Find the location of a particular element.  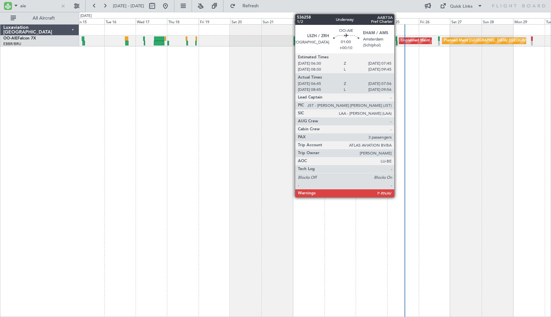

div: Mon 29 is located at coordinates (529, 21).